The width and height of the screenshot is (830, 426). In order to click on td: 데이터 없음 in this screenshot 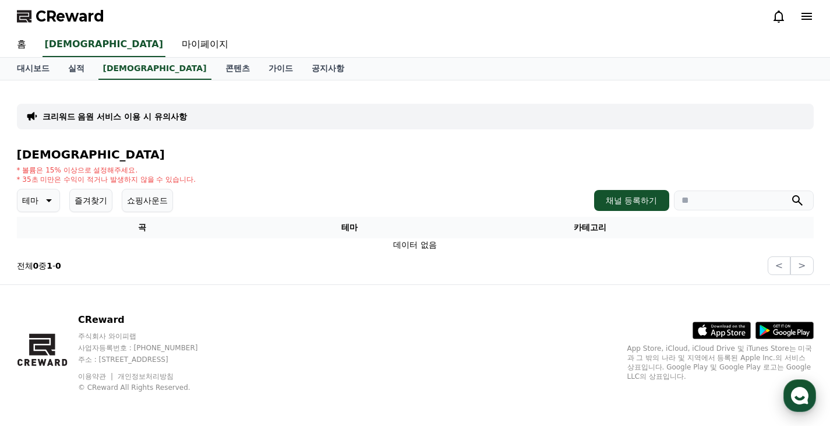, I will do `click(415, 245)`.